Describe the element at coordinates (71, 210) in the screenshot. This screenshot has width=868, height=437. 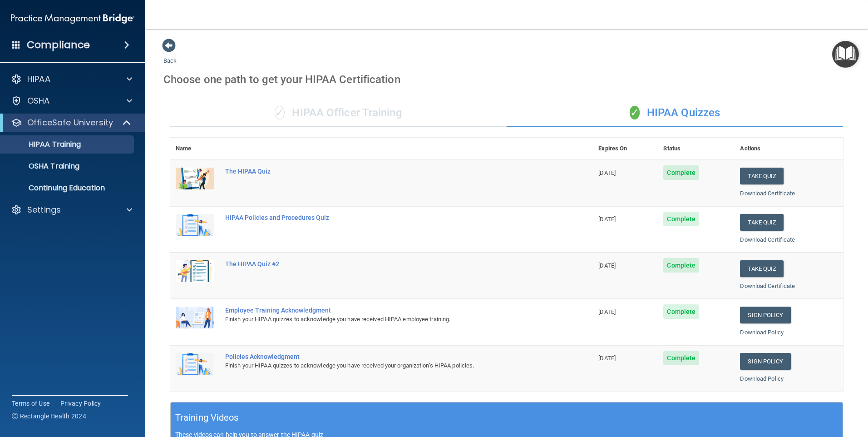
I see `a: Settings` at that location.